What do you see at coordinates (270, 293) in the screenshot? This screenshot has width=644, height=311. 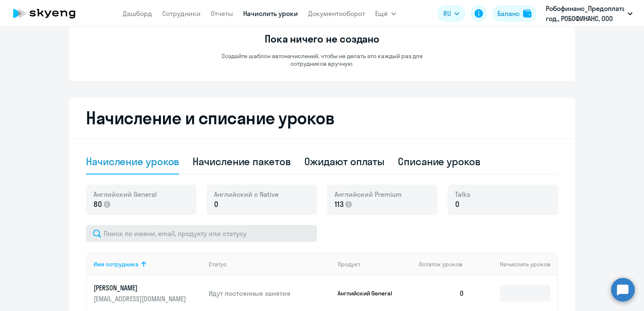 I see `p: Идут постоянные занятия` at bounding box center [270, 293].